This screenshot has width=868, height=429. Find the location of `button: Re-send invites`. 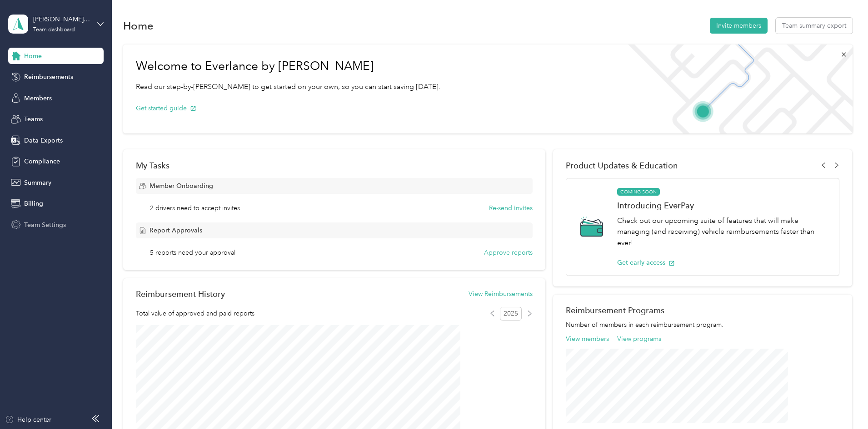

button: Re-send invites is located at coordinates (511, 208).